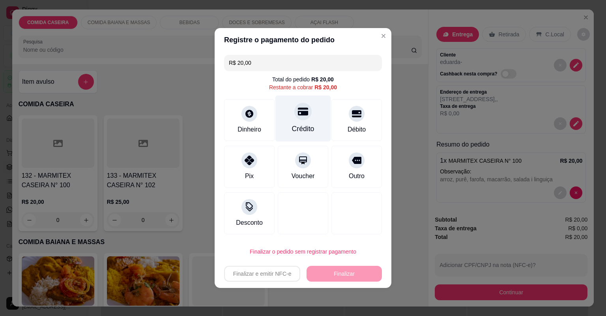  Describe the element at coordinates (383, 36) in the screenshot. I see `button: Close` at that location.